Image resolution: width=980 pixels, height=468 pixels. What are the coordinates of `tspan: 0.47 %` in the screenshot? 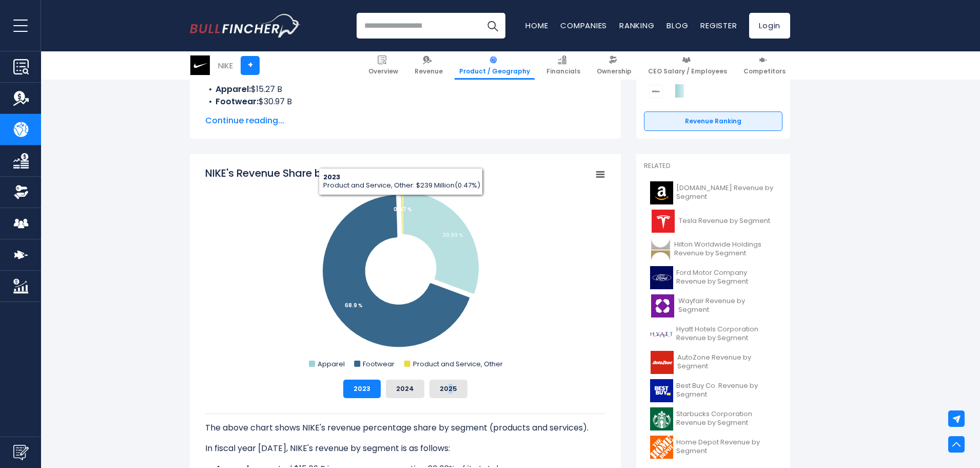 It's located at (402, 209).